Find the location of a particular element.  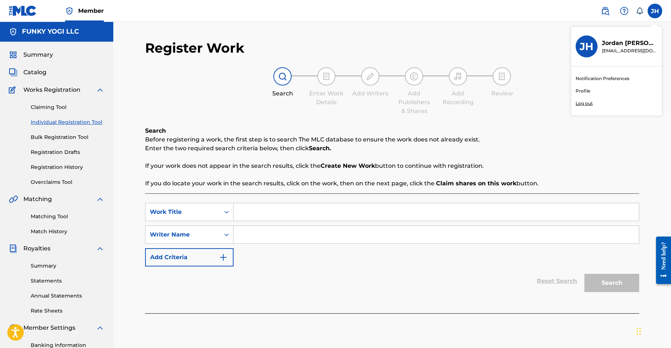

a: Notification Preferences is located at coordinates (602, 79).